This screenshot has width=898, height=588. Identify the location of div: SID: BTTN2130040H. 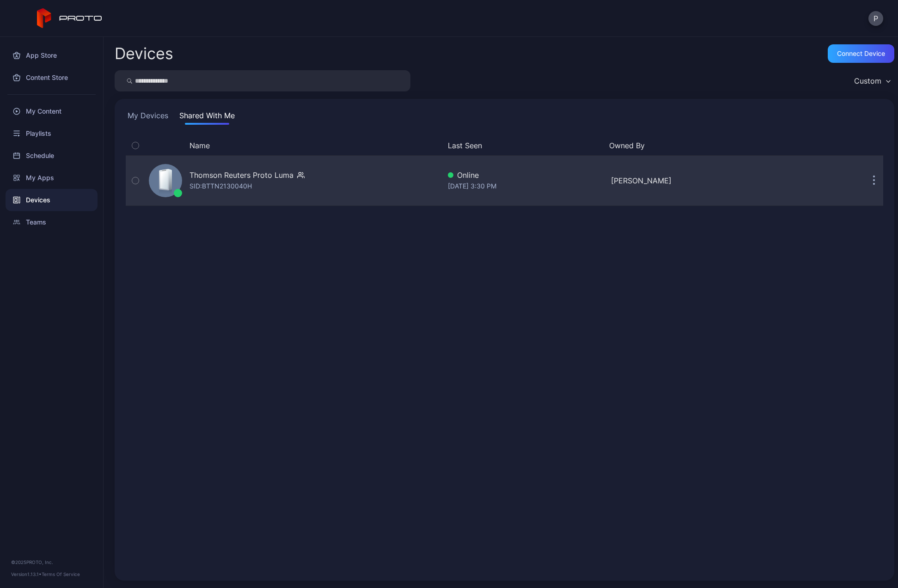
(220, 186).